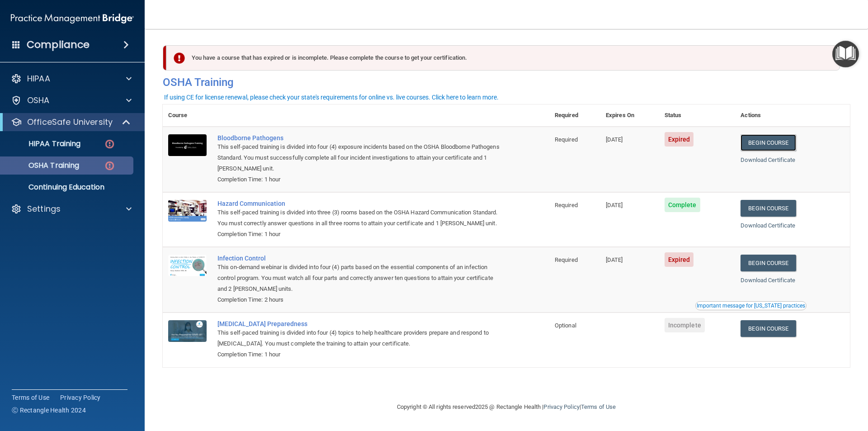  What do you see at coordinates (361, 138) in the screenshot?
I see `a: Bloodborne Pathogens` at bounding box center [361, 138].